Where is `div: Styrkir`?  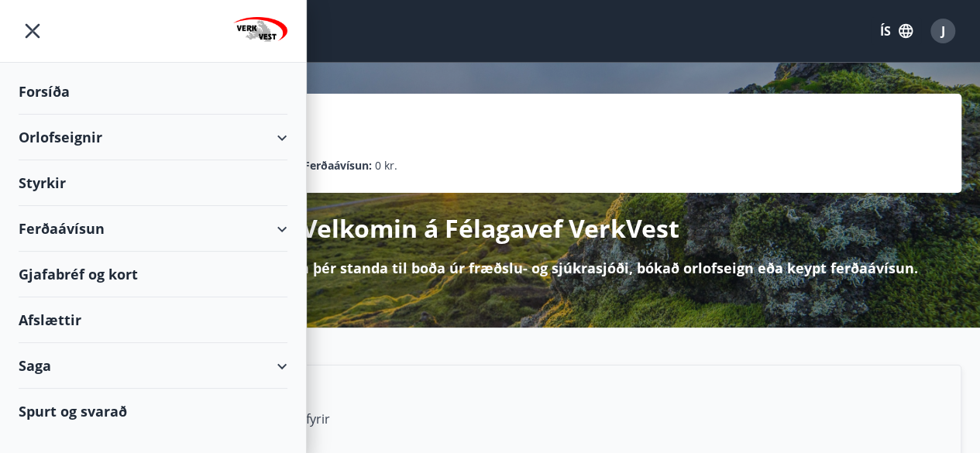
div: Styrkir is located at coordinates (153, 183).